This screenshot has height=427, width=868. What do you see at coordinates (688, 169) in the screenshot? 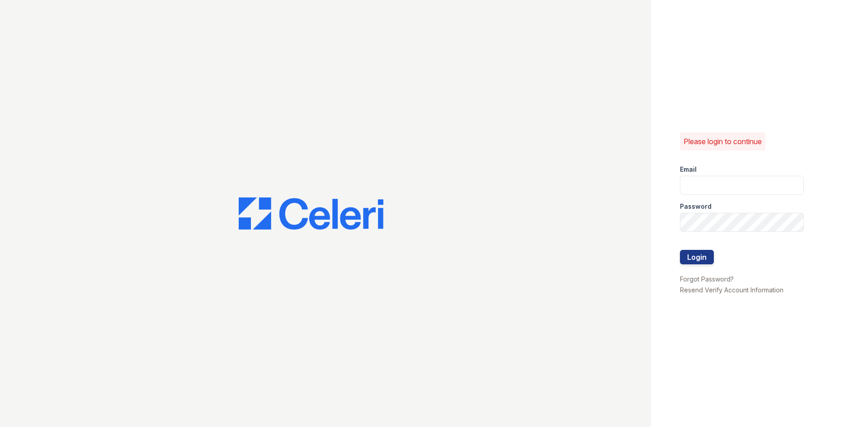
I see `label: Email` at bounding box center [688, 169].